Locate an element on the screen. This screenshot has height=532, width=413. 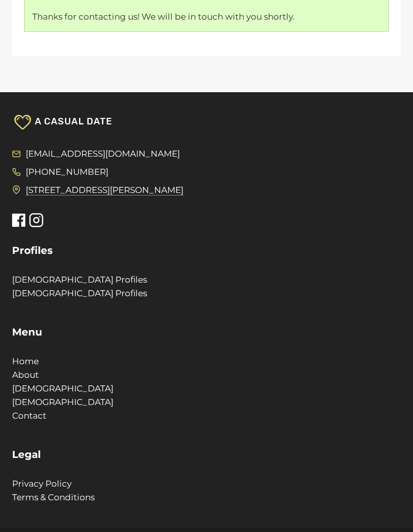
h5: Profiles is located at coordinates (207, 250).